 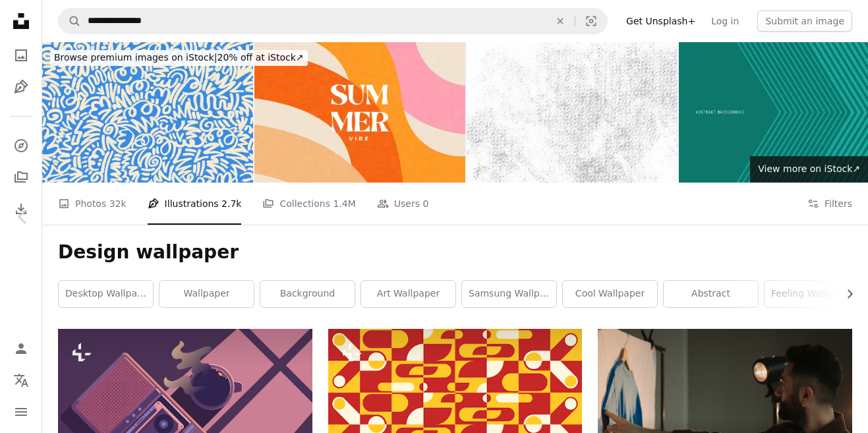 I want to click on a: cool wallpaper, so click(x=609, y=294).